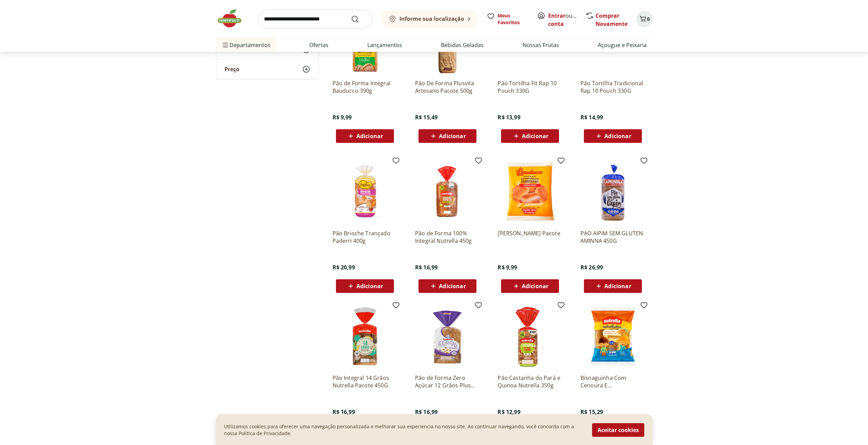 Image resolution: width=868 pixels, height=445 pixels. Describe the element at coordinates (365, 237) in the screenshot. I see `p: Pão Brioche Trançado Paderri 400g` at that location.